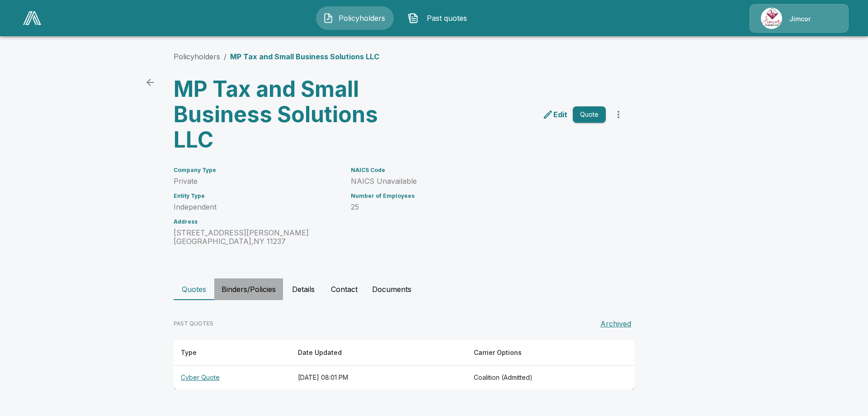  Describe the element at coordinates (535, 352) in the screenshot. I see `th: Carrier Options` at that location.